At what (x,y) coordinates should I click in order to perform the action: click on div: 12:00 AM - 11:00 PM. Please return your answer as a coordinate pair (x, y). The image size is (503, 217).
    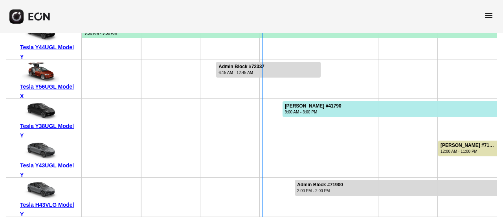
    Looking at the image, I should click on (468, 151).